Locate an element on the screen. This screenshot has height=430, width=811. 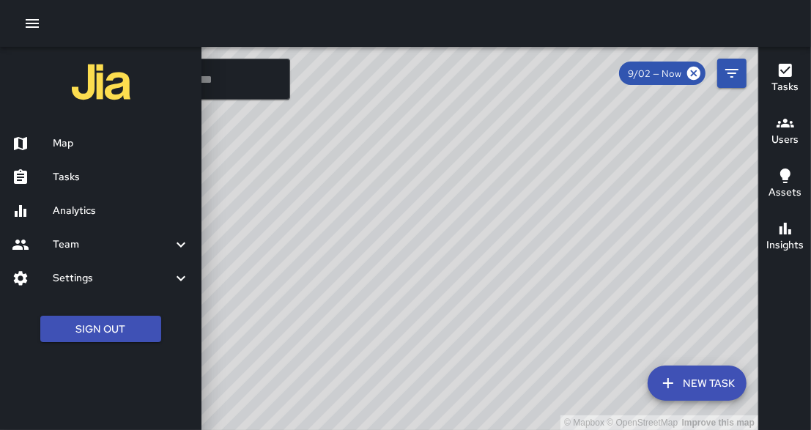
h6: Map is located at coordinates (121, 144).